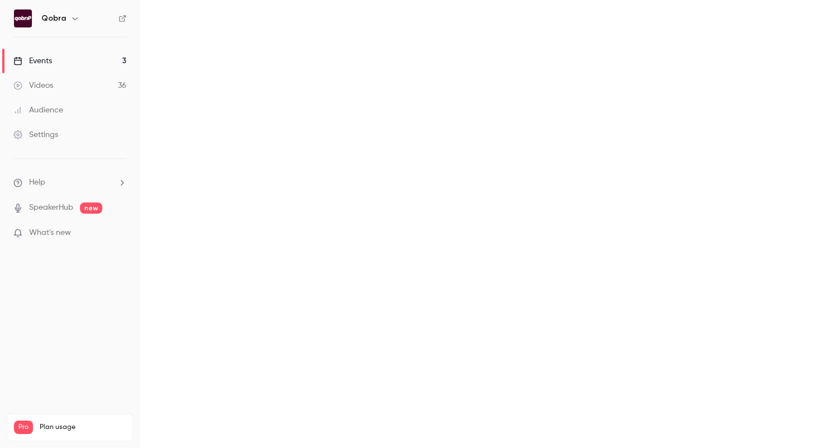 The height and width of the screenshot is (448, 822). What do you see at coordinates (54, 18) in the screenshot?
I see `h6: Qobra` at bounding box center [54, 18].